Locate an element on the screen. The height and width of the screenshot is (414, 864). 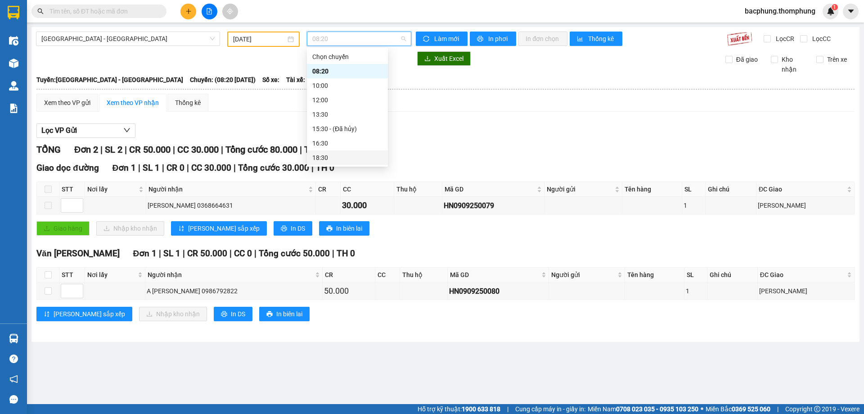
span: In phơi is located at coordinates (499, 39).